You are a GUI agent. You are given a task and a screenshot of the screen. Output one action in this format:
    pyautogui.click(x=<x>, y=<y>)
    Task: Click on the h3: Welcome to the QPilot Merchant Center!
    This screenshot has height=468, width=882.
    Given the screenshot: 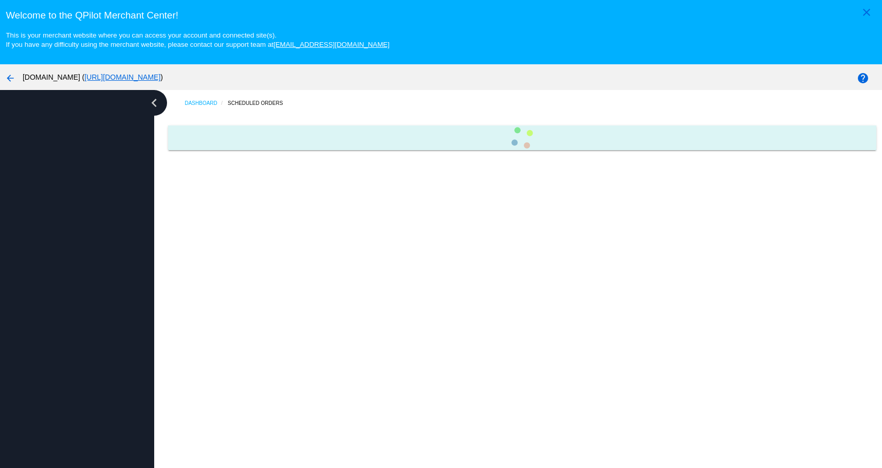 What is the action you would take?
    pyautogui.click(x=441, y=15)
    